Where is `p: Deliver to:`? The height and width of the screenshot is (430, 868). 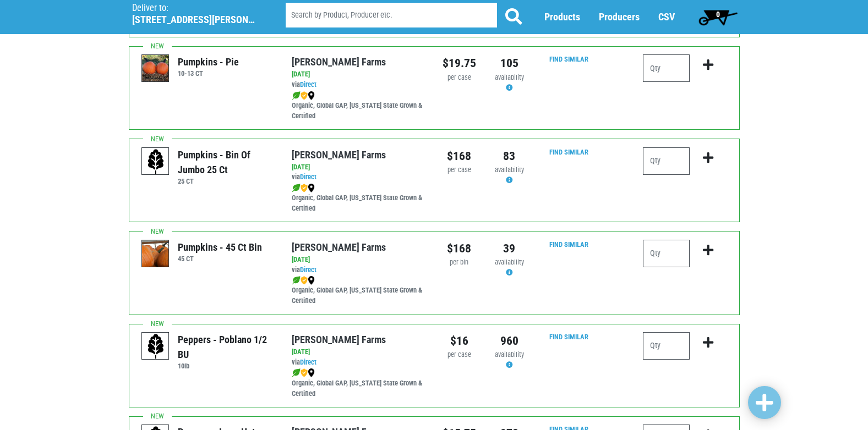 p: Deliver to: is located at coordinates (195, 9).